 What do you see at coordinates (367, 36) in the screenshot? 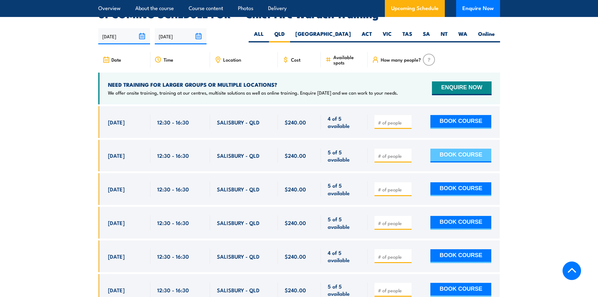
I see `label: ACT` at bounding box center [367, 36].